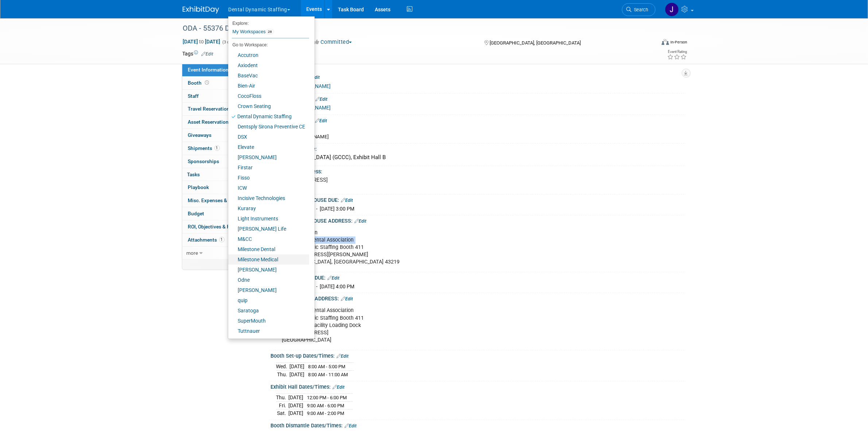  Describe the element at coordinates (201, 10) in the screenshot. I see `img: ExhibitDay` at that location.